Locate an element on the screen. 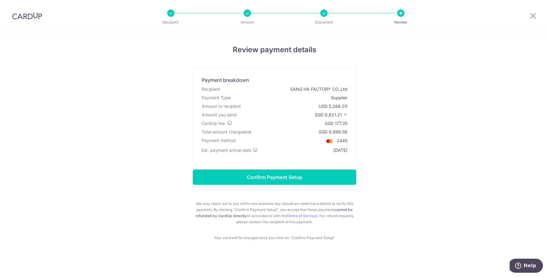 The height and width of the screenshot is (277, 549). h4: Review payment details is located at coordinates (275, 50).